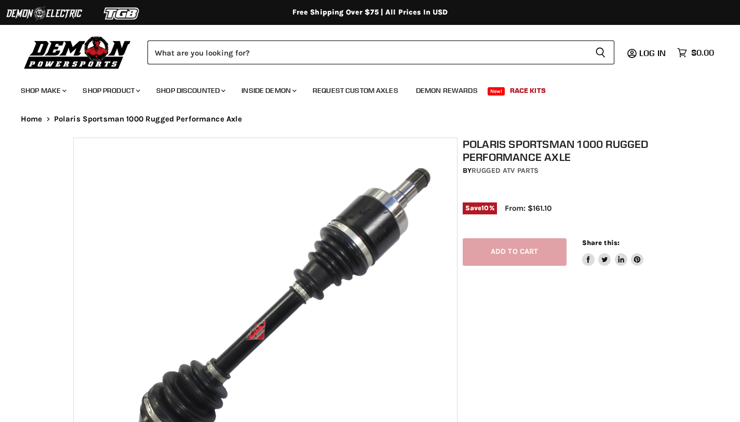 Image resolution: width=740 pixels, height=422 pixels. What do you see at coordinates (702, 52) in the screenshot?
I see `span: $0.00` at bounding box center [702, 52].